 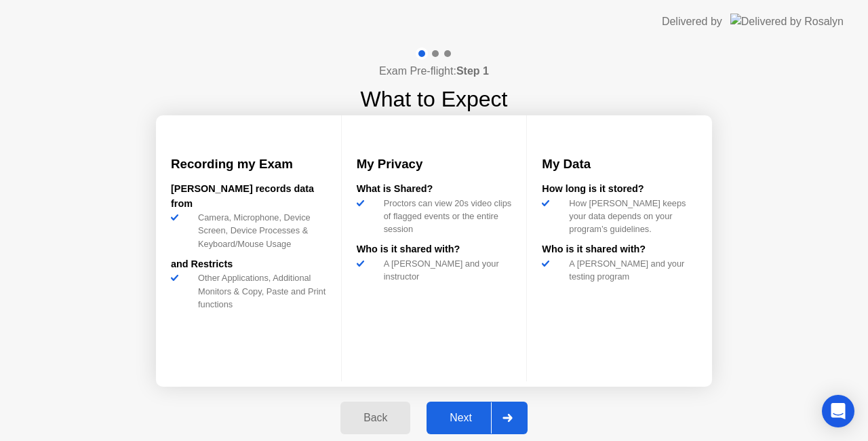 What do you see at coordinates (476, 418) in the screenshot?
I see `button: Next` at bounding box center [476, 418].